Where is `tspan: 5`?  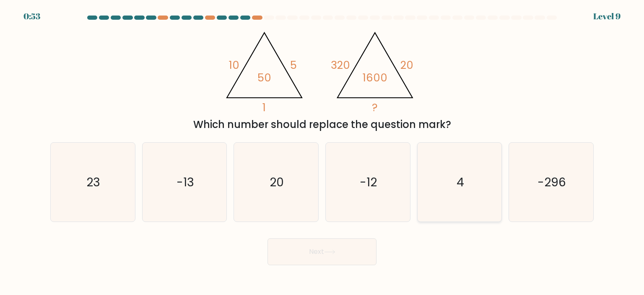
tspan: 5 is located at coordinates (293, 65).